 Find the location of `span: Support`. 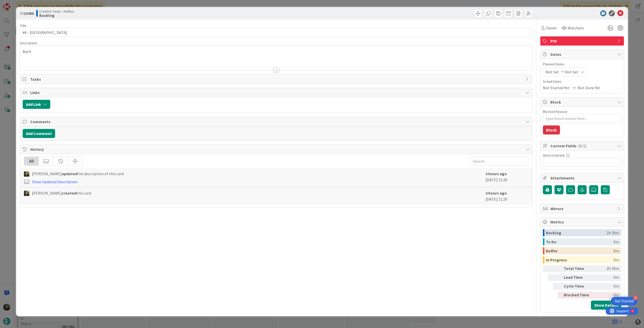

span: Support is located at coordinates (16, 4).